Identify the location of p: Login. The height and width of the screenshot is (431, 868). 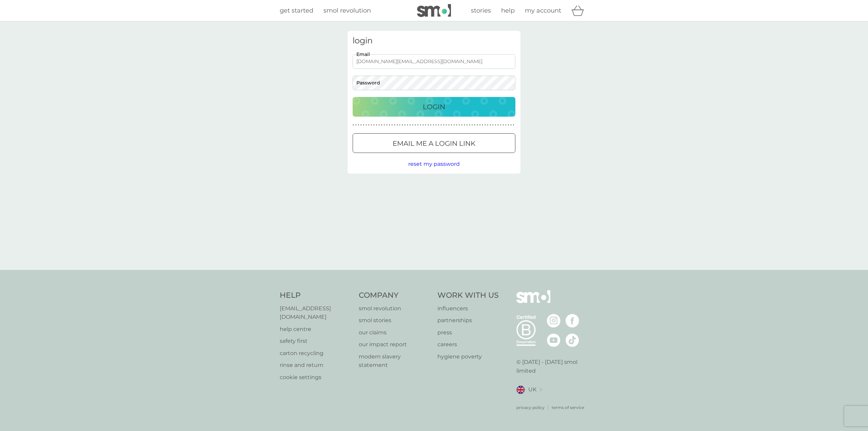
(434, 107).